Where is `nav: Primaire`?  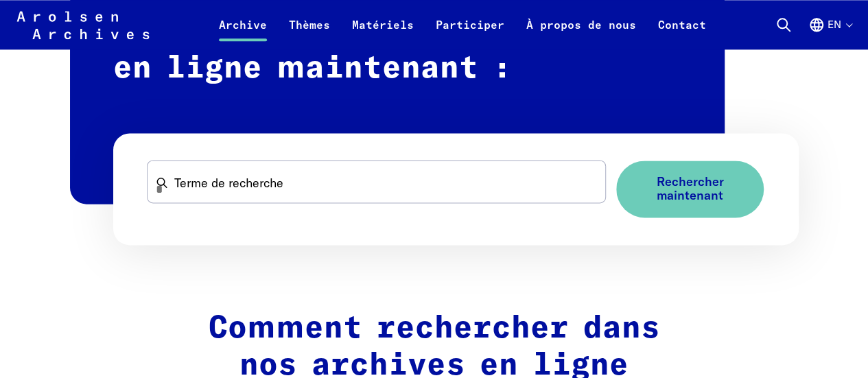
nav: Primaire is located at coordinates (463, 25).